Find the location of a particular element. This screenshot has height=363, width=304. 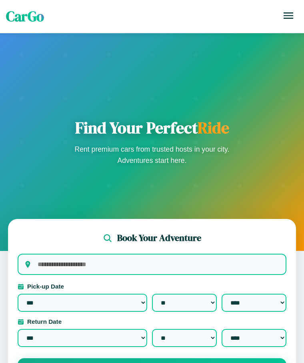

span: Ride is located at coordinates (213, 128).